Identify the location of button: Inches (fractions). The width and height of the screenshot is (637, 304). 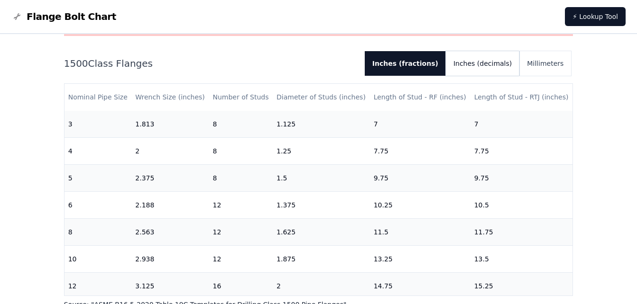
(405, 64).